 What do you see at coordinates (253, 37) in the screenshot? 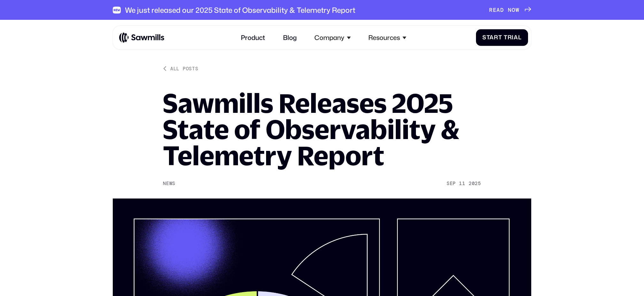
I see `a: Product` at bounding box center [253, 37].